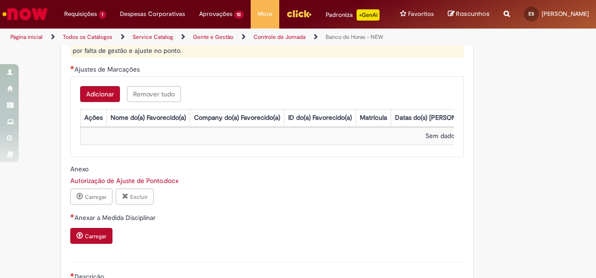  I want to click on ul: Trilhas de página, so click(199, 37).